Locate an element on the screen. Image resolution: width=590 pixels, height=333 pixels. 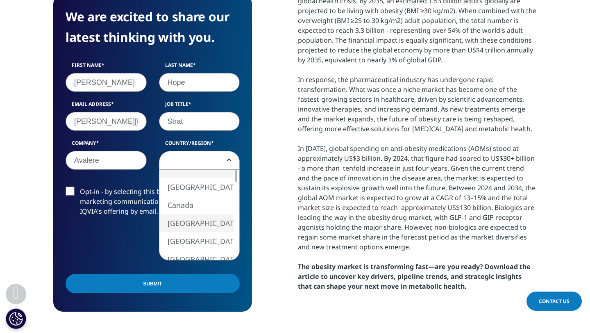
label: First Name is located at coordinates (106, 67).